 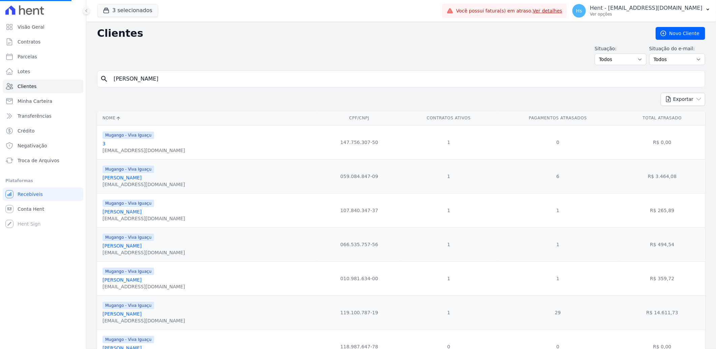 What do you see at coordinates (677, 49) in the screenshot?
I see `label: Situação do e-mail:` at bounding box center [677, 49].